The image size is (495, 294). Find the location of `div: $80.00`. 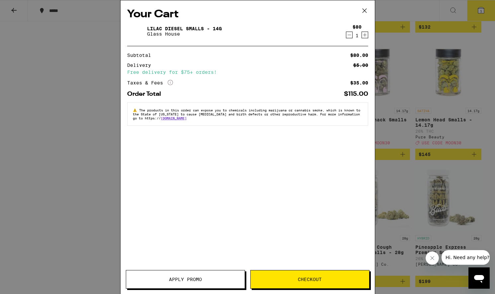

div: $80.00 is located at coordinates (359, 55).